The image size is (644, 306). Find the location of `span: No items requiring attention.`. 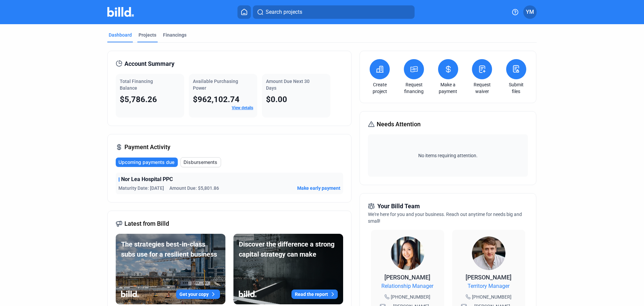

span: No items requiring attention. is located at coordinates (448, 155).